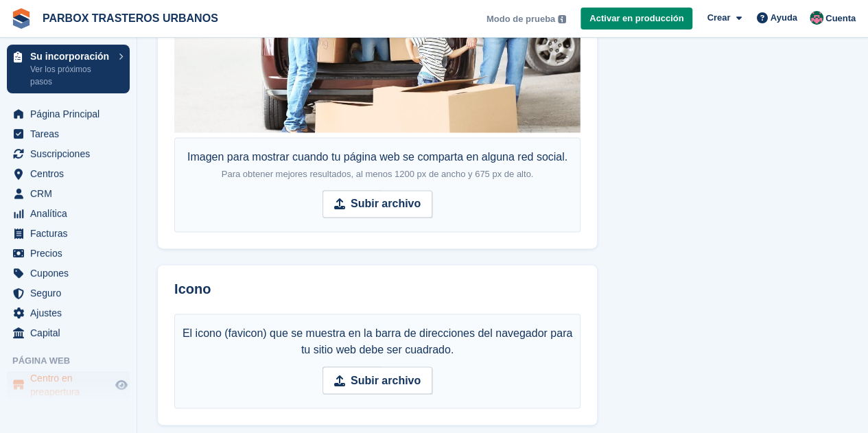 The image size is (868, 433). I want to click on span: Activar en producción, so click(636, 19).